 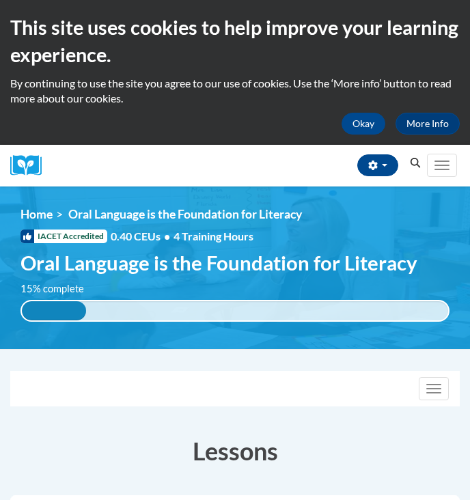 What do you see at coordinates (59, 289) in the screenshot?
I see `label: 15% complete` at bounding box center [59, 289].